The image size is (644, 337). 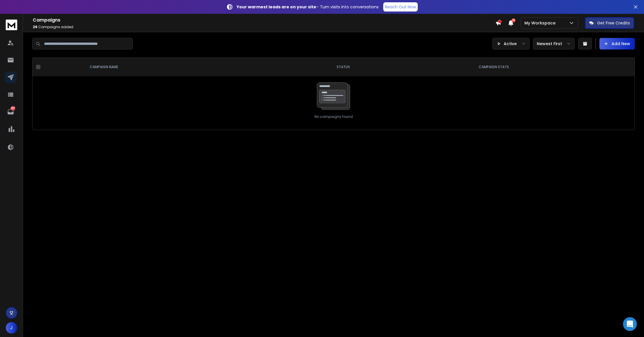 What do you see at coordinates (307, 7) in the screenshot?
I see `p: – Turn visits into conversations` at bounding box center [307, 7].